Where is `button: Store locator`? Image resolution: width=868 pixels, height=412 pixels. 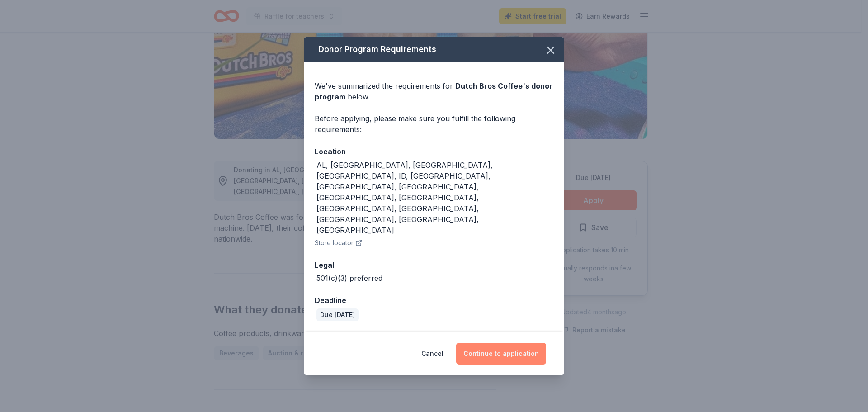 button: Store locator is located at coordinates (338, 243).